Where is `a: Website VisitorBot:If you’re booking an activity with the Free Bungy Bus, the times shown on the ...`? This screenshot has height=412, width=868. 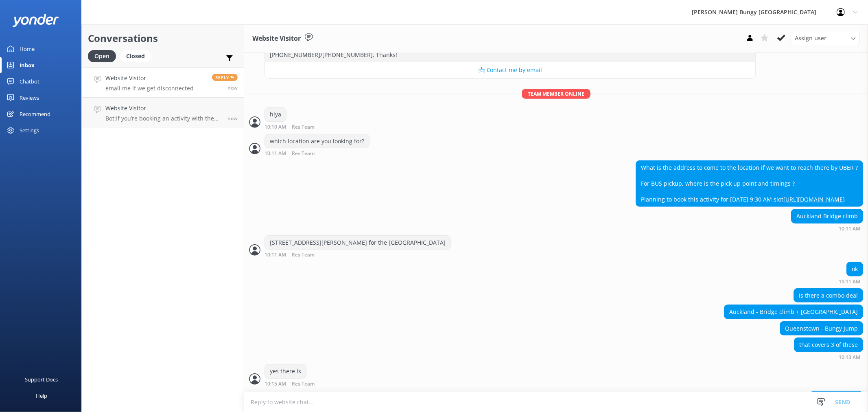 a: Website VisitorBot:If you’re booking an activity with the Free Bungy Bus, the times shown on the ... is located at coordinates (163, 113).